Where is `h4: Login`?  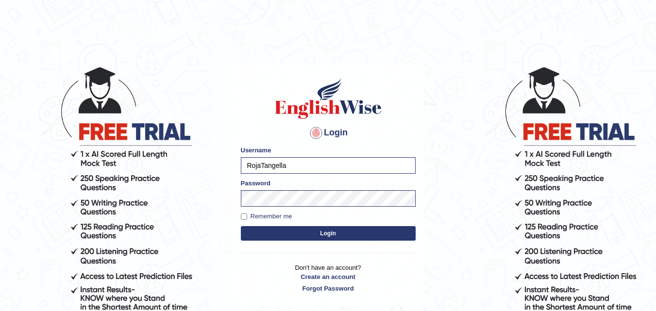
h4: Login is located at coordinates (328, 133).